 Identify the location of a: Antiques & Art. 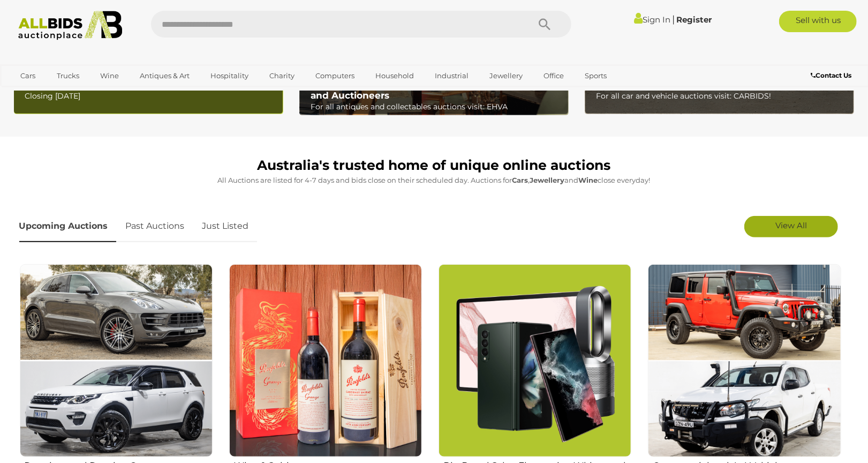
(164, 75).